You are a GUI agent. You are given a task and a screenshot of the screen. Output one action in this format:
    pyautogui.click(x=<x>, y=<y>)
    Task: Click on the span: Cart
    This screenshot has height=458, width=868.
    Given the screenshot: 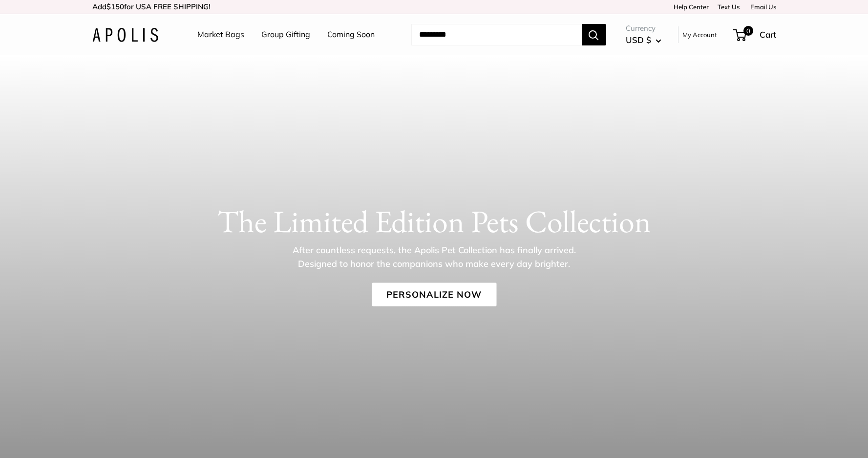 What is the action you would take?
    pyautogui.click(x=768, y=34)
    